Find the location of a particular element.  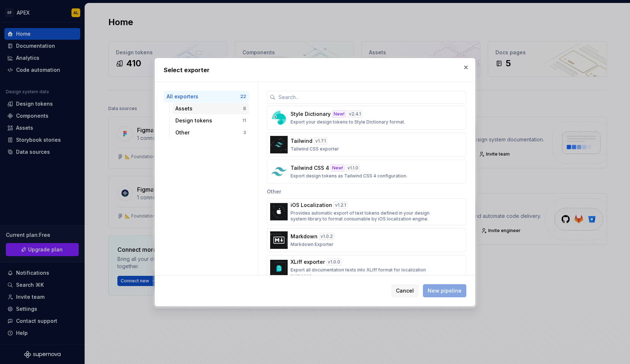

button: Tailwindv1.7.1Tailwind CSS exporter is located at coordinates (366, 145).